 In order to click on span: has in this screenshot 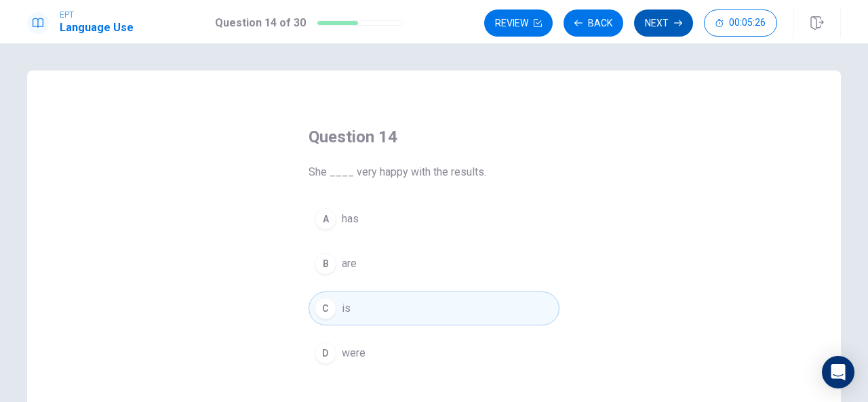, I will do `click(350, 219)`.